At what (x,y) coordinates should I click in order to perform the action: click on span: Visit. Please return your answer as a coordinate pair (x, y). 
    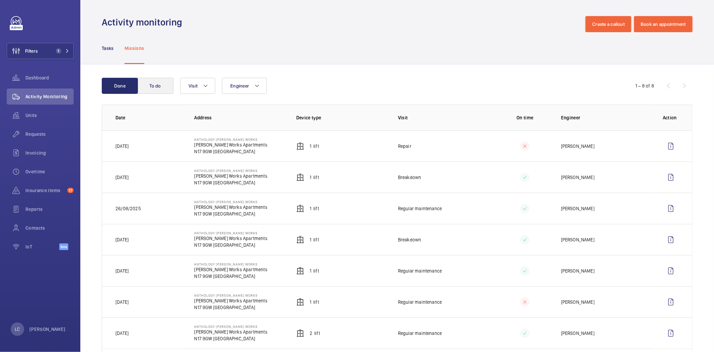
    Looking at the image, I should click on (193, 86).